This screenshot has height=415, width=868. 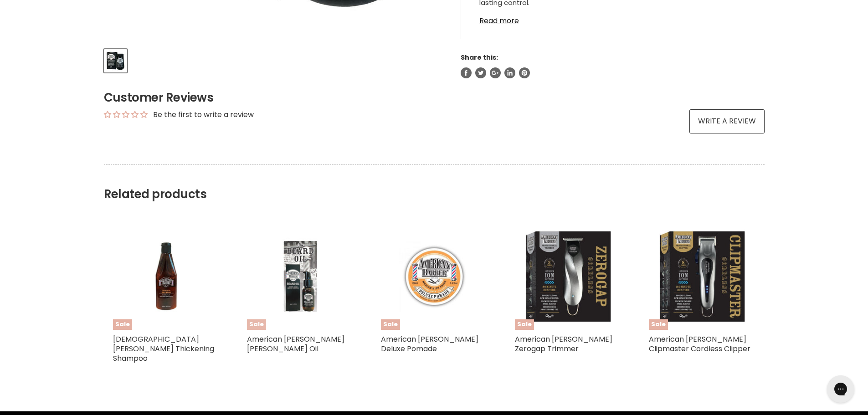 What do you see at coordinates (727, 121) in the screenshot?
I see `a: Write a review` at bounding box center [727, 121].